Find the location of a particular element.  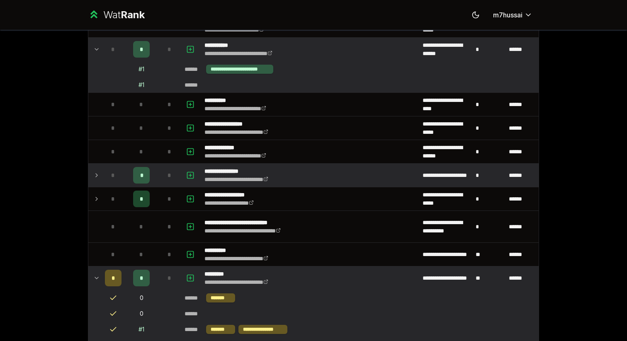

div: Wat is located at coordinates (124, 15).